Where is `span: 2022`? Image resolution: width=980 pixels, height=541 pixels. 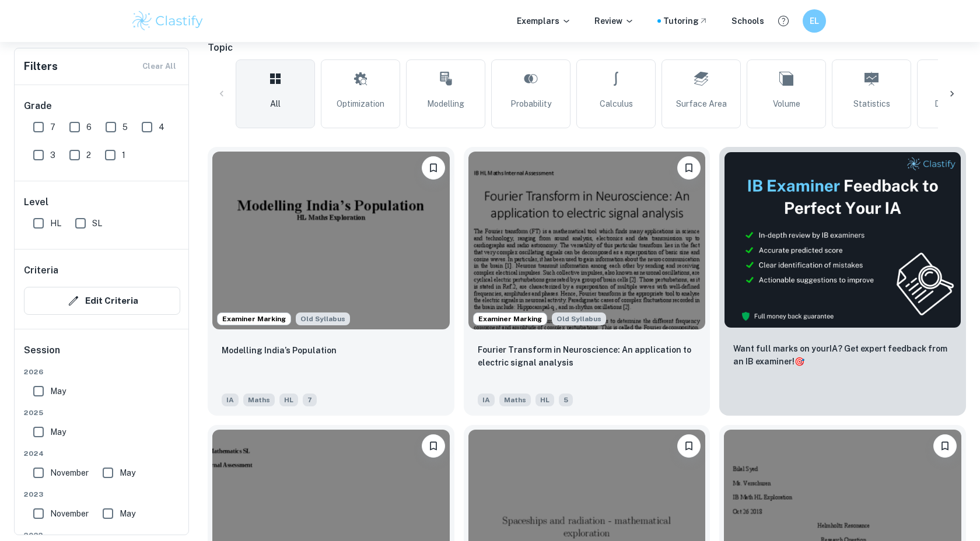 span: 2022 is located at coordinates (103, 536).